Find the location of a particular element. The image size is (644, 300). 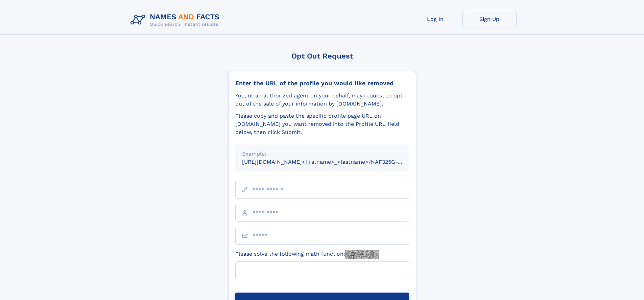

div: Example: is located at coordinates (322, 154).